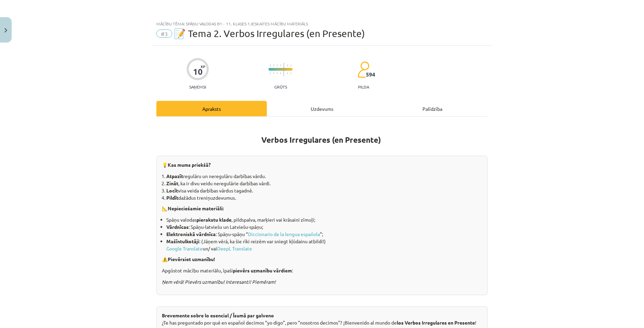  Describe the element at coordinates (262, 270) in the screenshot. I see `b: pievērs uzmanību vārdiem` at that location.